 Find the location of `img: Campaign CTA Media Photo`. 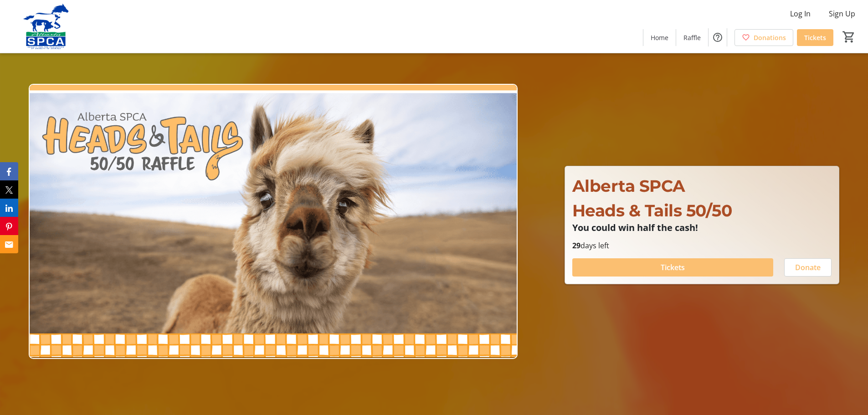

img: Campaign CTA Media Photo is located at coordinates (273, 222).